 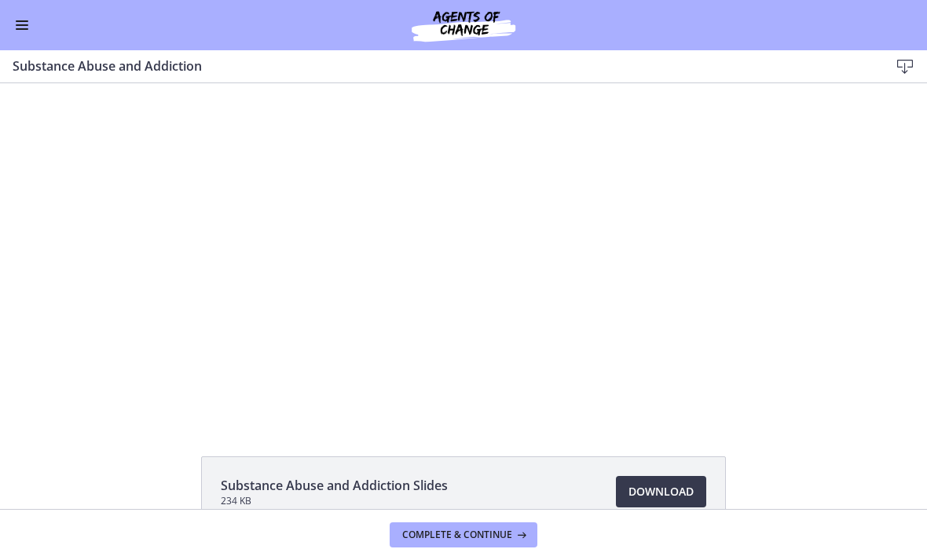 What do you see at coordinates (464, 25) in the screenshot?
I see `img: Agents of Change` at bounding box center [464, 25].